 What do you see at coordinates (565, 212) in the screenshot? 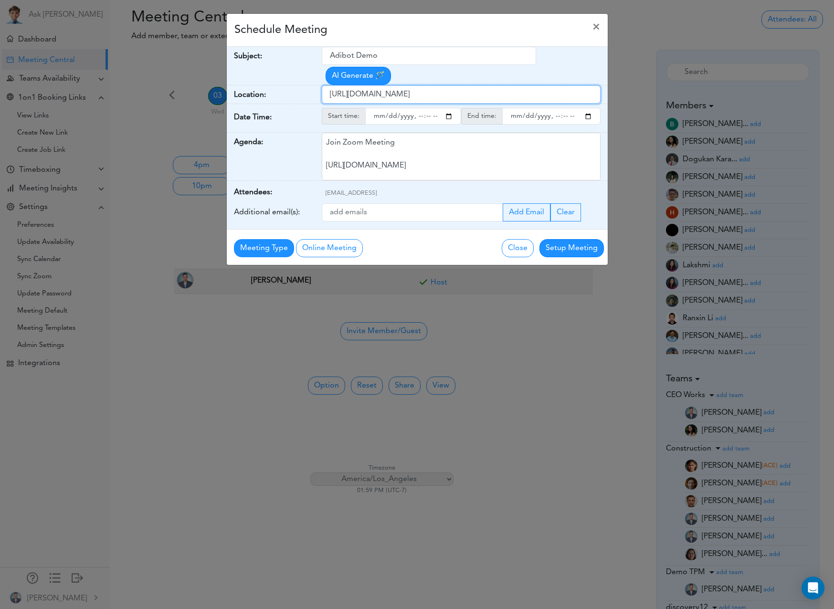
I see `button: Clear` at bounding box center [565, 212].